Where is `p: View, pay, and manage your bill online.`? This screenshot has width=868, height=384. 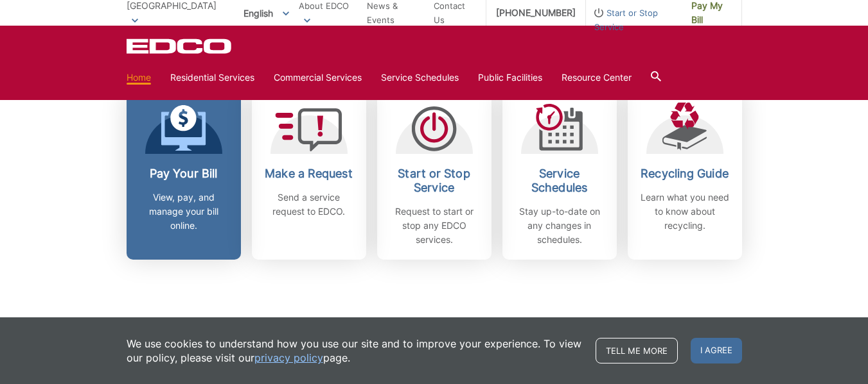
p: View, pay, and manage your bill online. is located at coordinates (184, 212).